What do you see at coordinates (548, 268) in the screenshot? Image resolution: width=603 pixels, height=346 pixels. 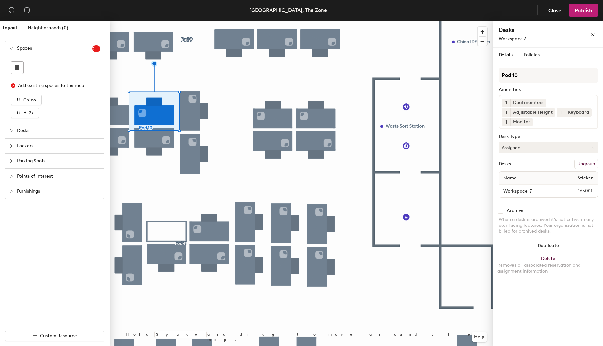 I see `div: Removes all associated reservation and assignment information` at bounding box center [548, 268].